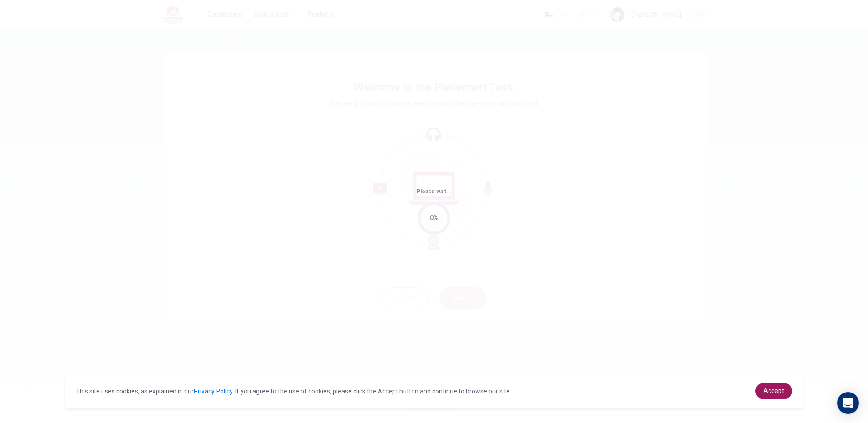 This screenshot has height=423, width=868. I want to click on span: This site uses cookies, as explained in our . If you agree to the use of cookies, please click th..., so click(293, 391).